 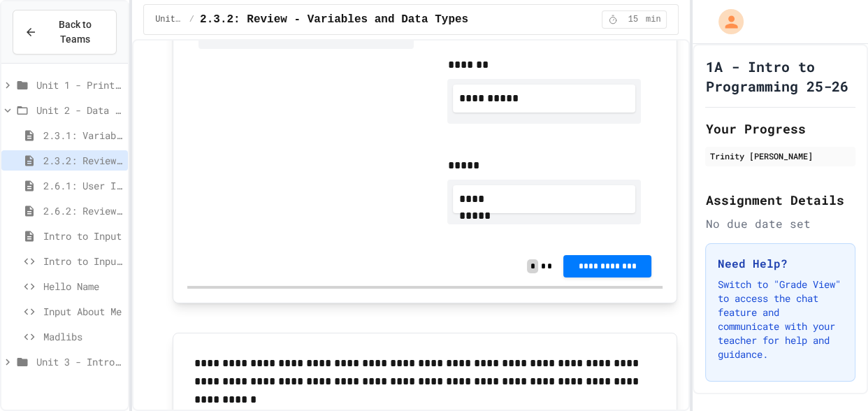 I want to click on div: No due date set, so click(x=780, y=224).